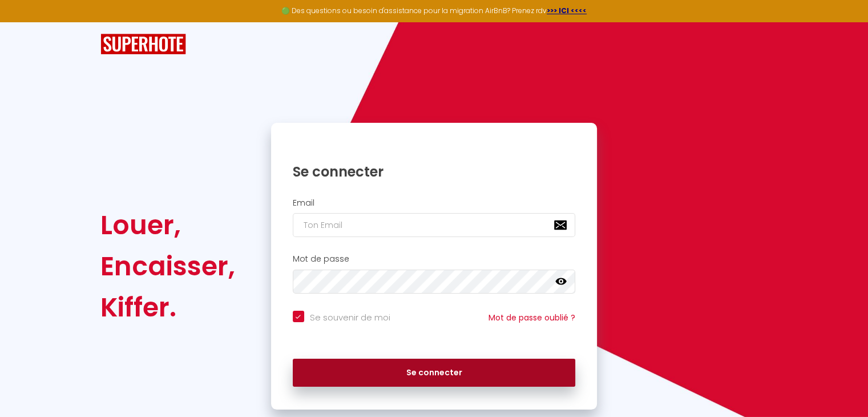 The height and width of the screenshot is (417, 868). Describe the element at coordinates (532, 318) in the screenshot. I see `a: Mot de passe oublié ?` at that location.